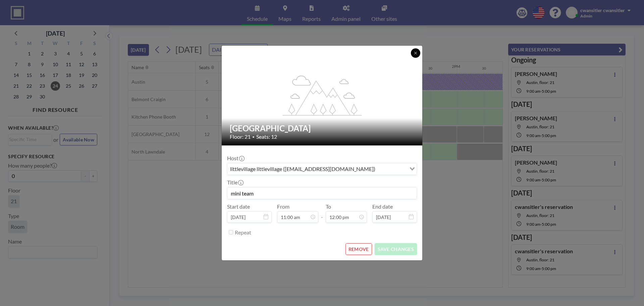  Describe the element at coordinates (283, 206) in the screenshot. I see `label: From` at that location.